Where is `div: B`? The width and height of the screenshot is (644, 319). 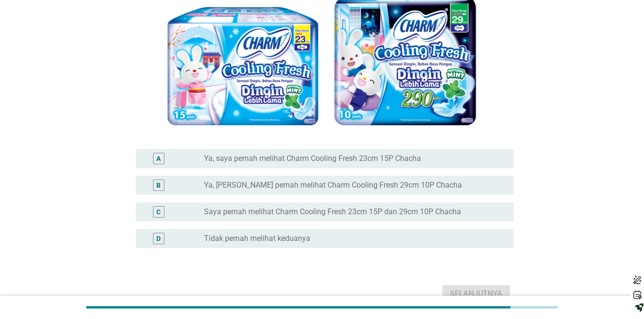
div: B is located at coordinates (158, 185).